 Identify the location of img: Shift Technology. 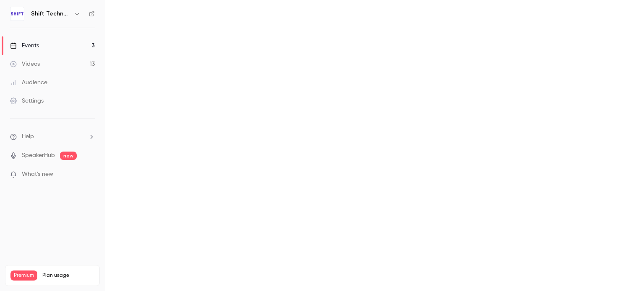
(17, 14).